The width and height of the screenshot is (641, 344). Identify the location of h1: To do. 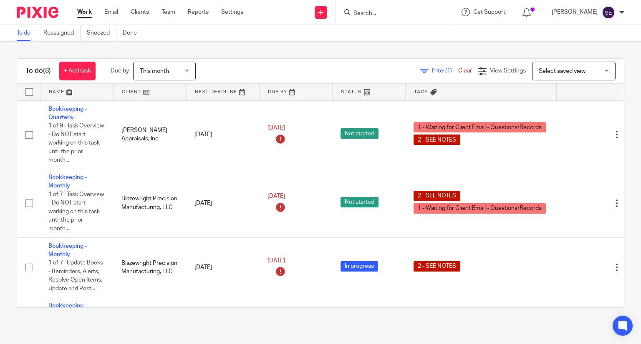
(38, 71).